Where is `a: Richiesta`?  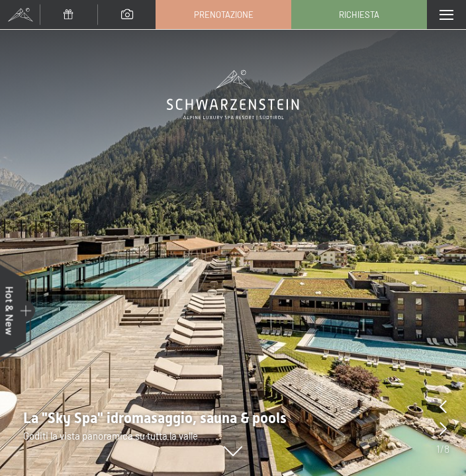 a: Richiesta is located at coordinates (359, 15).